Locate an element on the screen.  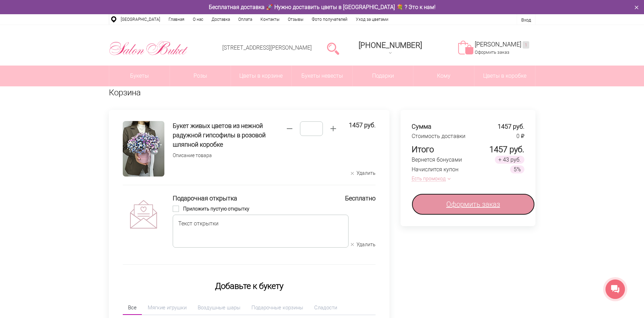
span: + 43 руб. is located at coordinates (509, 159).